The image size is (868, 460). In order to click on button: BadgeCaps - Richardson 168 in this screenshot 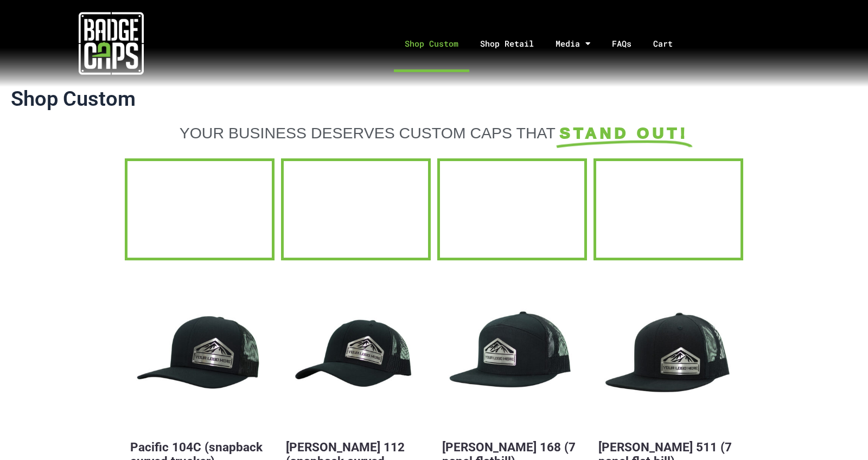, I will do `click(512, 357)`.